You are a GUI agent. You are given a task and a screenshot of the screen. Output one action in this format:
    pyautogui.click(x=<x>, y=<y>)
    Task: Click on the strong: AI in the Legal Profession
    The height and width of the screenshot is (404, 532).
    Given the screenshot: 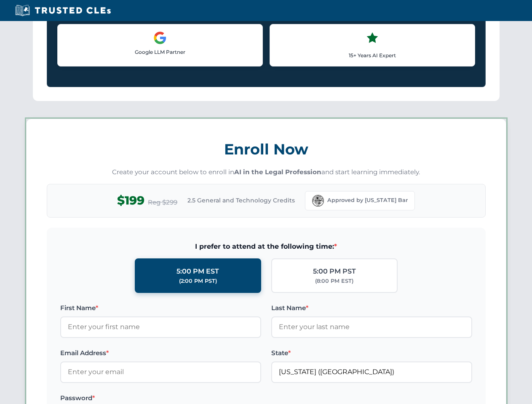 What is the action you would take?
    pyautogui.click(x=278, y=172)
    